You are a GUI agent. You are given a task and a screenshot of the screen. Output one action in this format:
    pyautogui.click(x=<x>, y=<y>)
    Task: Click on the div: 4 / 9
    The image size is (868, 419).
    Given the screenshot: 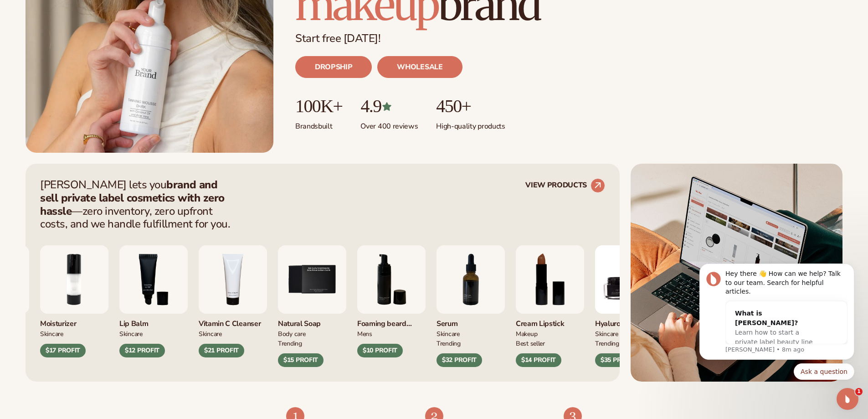 What is the action you would take?
    pyautogui.click(x=233, y=301)
    